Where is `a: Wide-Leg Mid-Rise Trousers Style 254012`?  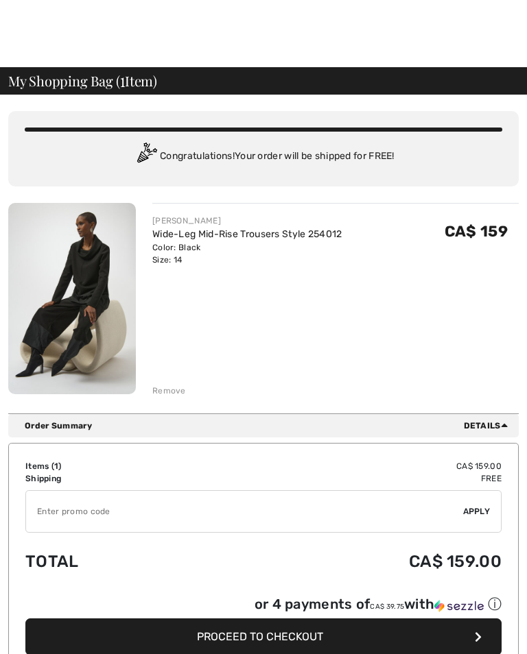 a: Wide-Leg Mid-Rise Trousers Style 254012 is located at coordinates (247, 234).